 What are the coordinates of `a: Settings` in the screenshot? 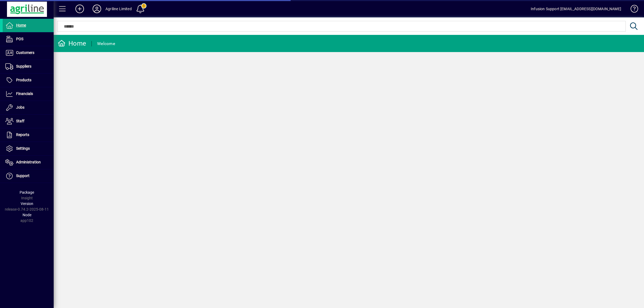 It's located at (28, 149).